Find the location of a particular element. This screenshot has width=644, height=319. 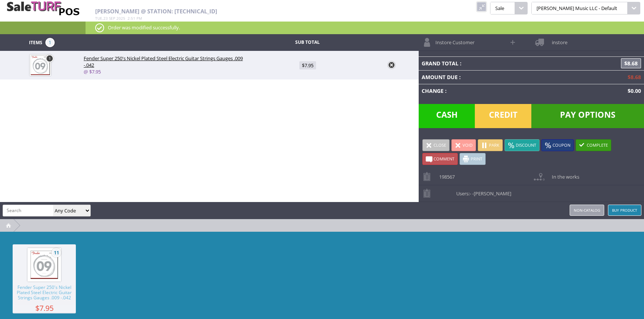

span: Tue is located at coordinates (99, 18).